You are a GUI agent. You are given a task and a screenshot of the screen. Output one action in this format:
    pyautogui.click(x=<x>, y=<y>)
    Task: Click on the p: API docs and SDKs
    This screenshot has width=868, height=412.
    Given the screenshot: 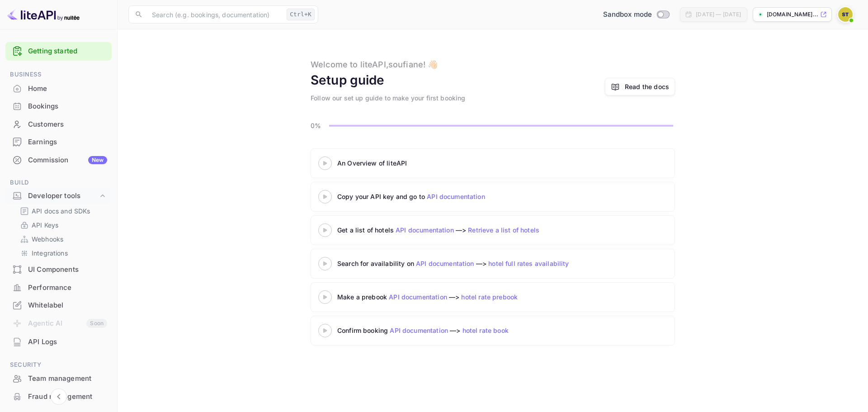 What is the action you would take?
    pyautogui.click(x=61, y=211)
    